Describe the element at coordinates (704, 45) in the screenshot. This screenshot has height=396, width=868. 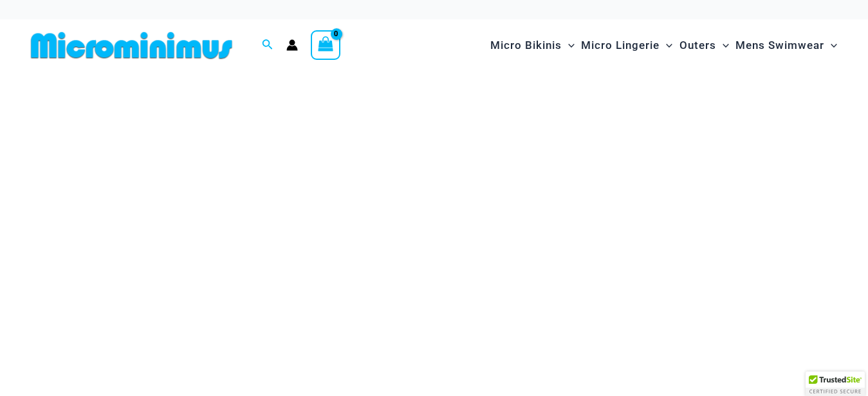
I see `a: OutersMenu ToggleMenu Toggle` at that location.